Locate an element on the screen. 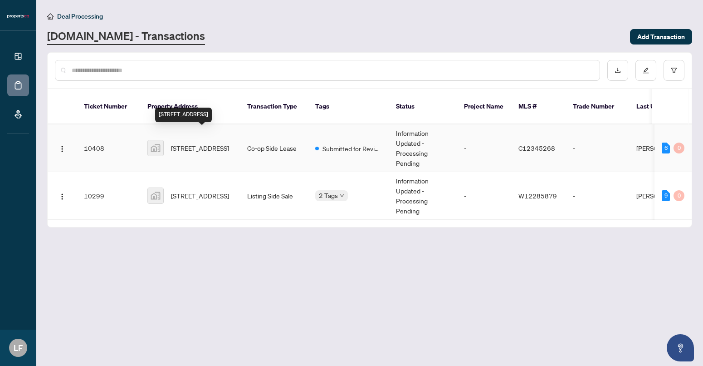 Image resolution: width=703 pixels, height=366 pixels. th: MLS # is located at coordinates (538, 107).